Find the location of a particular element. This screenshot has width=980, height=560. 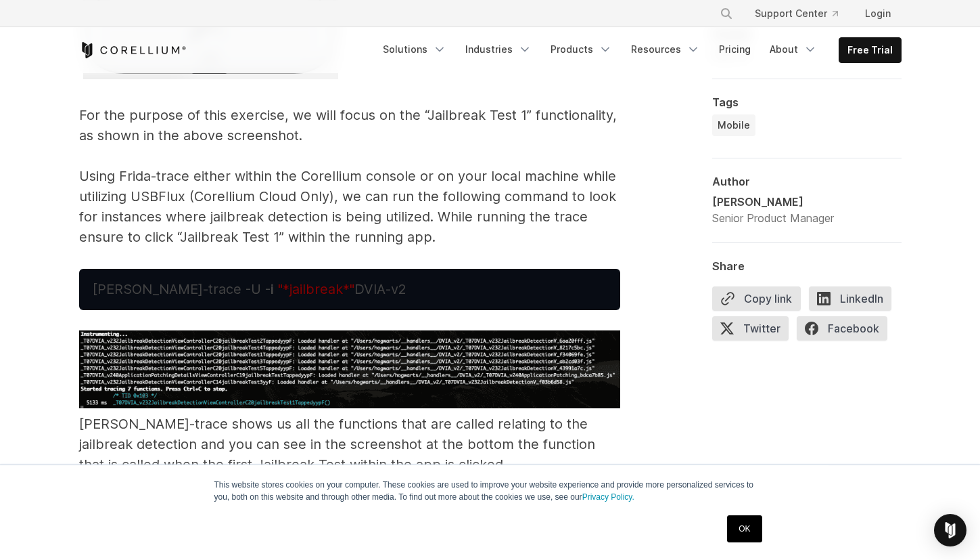

div: Author is located at coordinates (807, 181).